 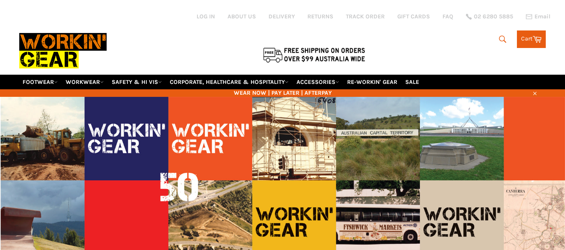 I want to click on a: ACCESSORIES, so click(x=318, y=82).